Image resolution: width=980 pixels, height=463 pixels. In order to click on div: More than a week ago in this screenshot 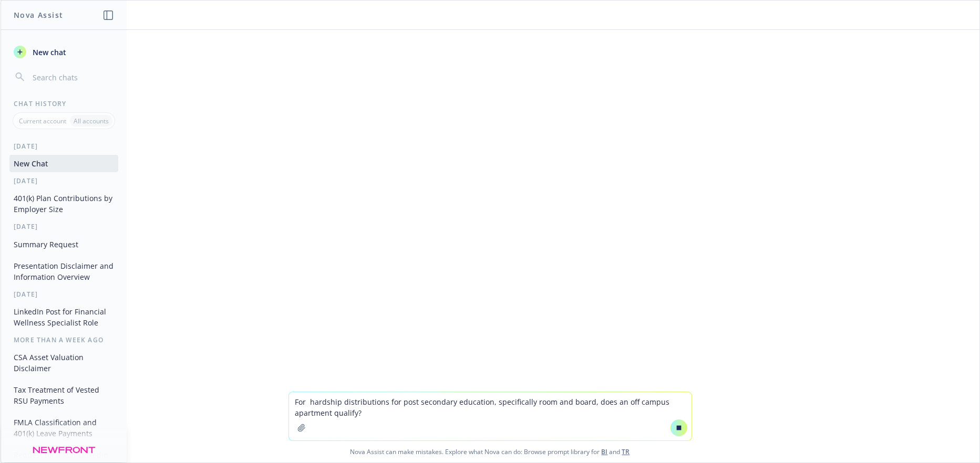, I will do `click(64, 340)`.